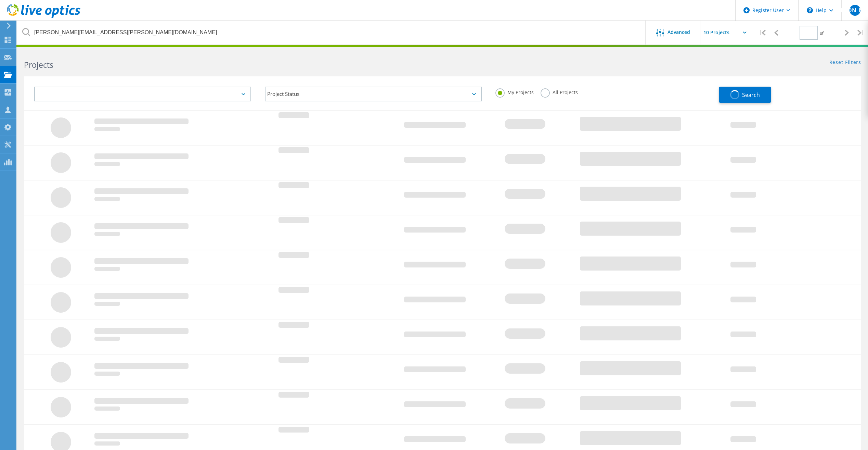 Image resolution: width=868 pixels, height=450 pixels. Describe the element at coordinates (43, 17) in the screenshot. I see `a: Live Optics Dashboard` at that location.